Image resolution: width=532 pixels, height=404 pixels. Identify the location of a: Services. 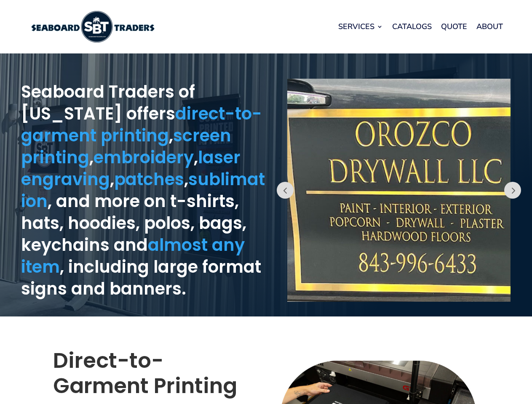
(360, 27).